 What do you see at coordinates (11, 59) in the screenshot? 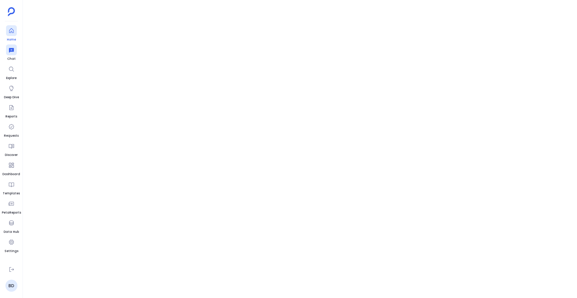
I see `span: Chat` at bounding box center [11, 59].